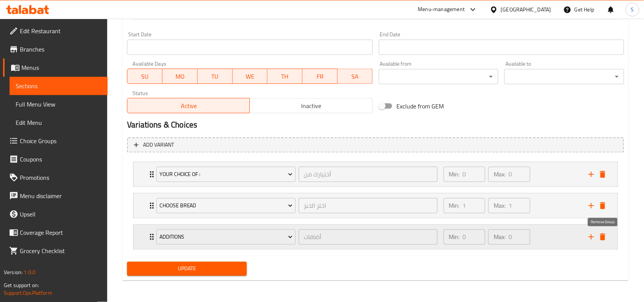  What do you see at coordinates (28, 293) in the screenshot?
I see `a: Support.OpsPlatform` at bounding box center [28, 293].